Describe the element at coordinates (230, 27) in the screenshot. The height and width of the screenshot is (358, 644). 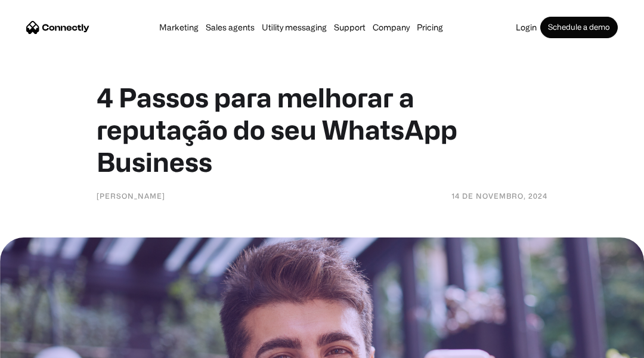
I see `a: Sales agents` at that location.